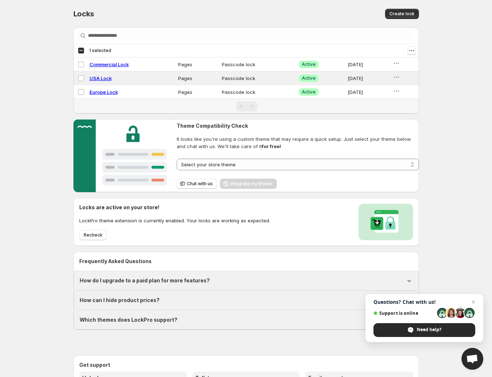 The width and height of the screenshot is (492, 377). Describe the element at coordinates (174, 207) in the screenshot. I see `h2: Locks are active on your store!` at that location.